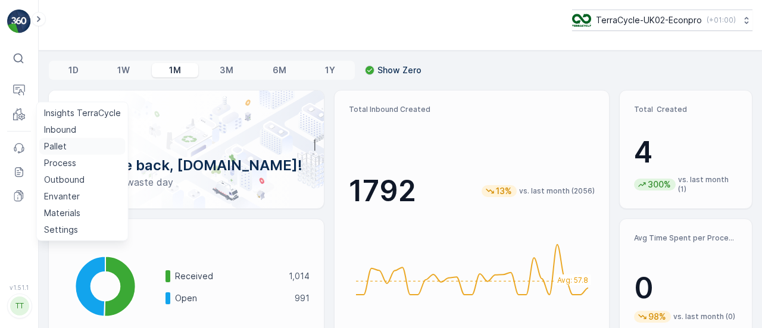 Image resolution: width=762 pixels, height=328 pixels. What do you see at coordinates (186, 238) in the screenshot?
I see `p: Inbound Status` at bounding box center [186, 238].